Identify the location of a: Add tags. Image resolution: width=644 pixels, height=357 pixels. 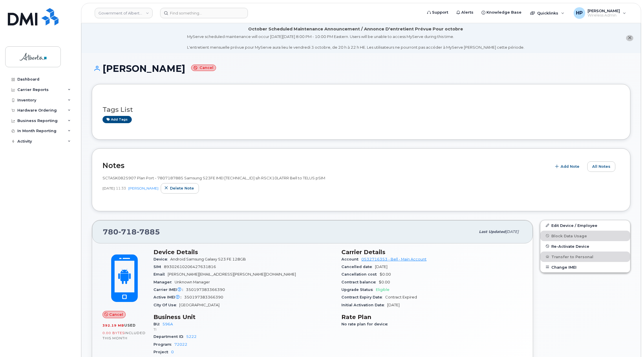
(117, 120).